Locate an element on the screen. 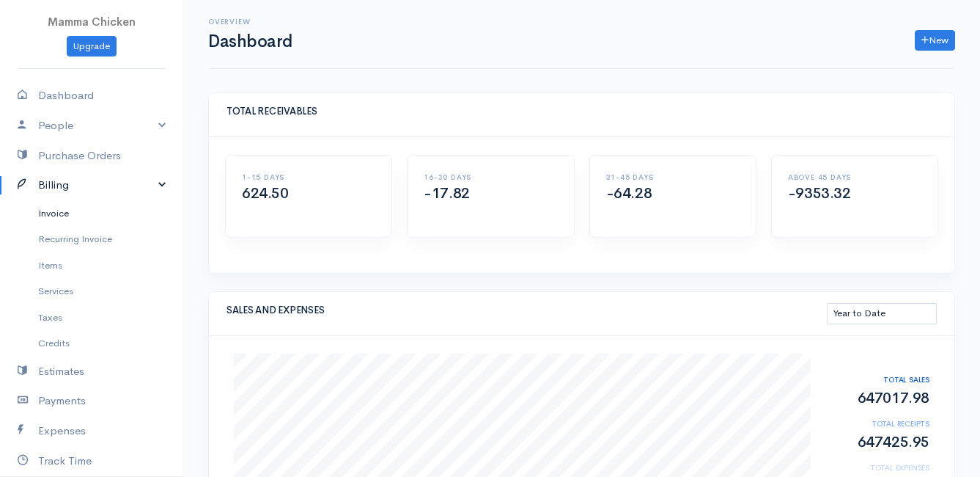 This screenshot has height=477, width=980. span: -9353.32 is located at coordinates (820, 193).